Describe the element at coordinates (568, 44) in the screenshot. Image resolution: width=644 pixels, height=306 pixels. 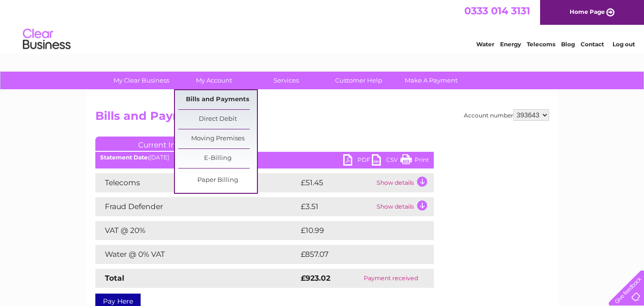
I see `a: Blog` at that location.